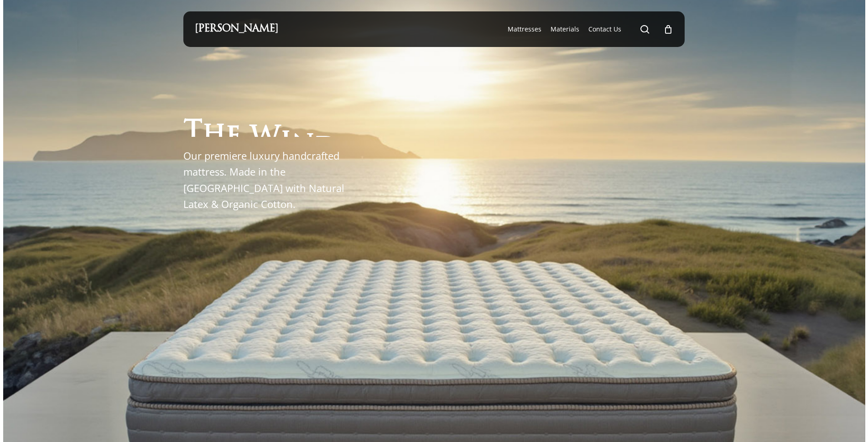 The width and height of the screenshot is (868, 442). Describe the element at coordinates (605, 29) in the screenshot. I see `a: Contact Us` at that location.